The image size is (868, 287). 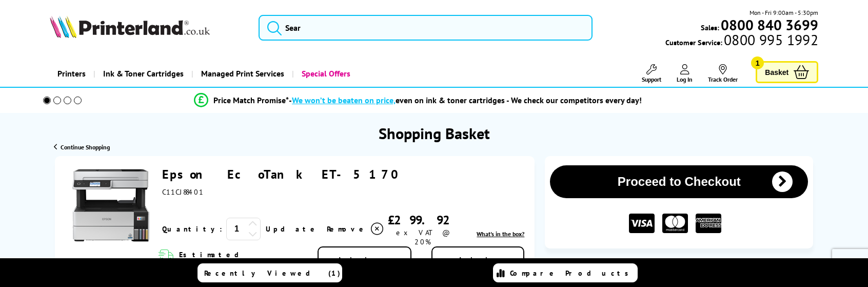 I want to click on div: £299.92, so click(x=423, y=220).